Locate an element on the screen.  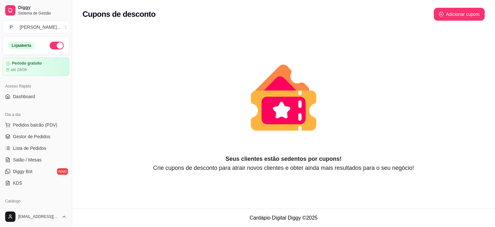
article: Período gratuito is located at coordinates (27, 63).